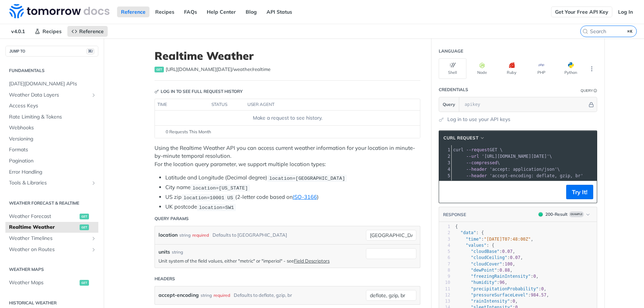 The width and height of the screenshot is (644, 308). Describe the element at coordinates (43, 217) in the screenshot. I see `span: Weather Forecast` at that location.